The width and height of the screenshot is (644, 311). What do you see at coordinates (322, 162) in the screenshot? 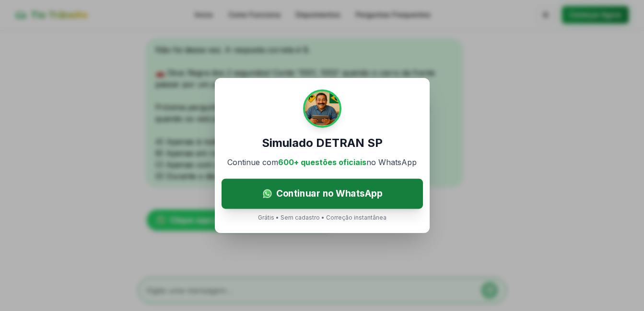
I see `span: 600+ questões oficiais` at bounding box center [322, 162].